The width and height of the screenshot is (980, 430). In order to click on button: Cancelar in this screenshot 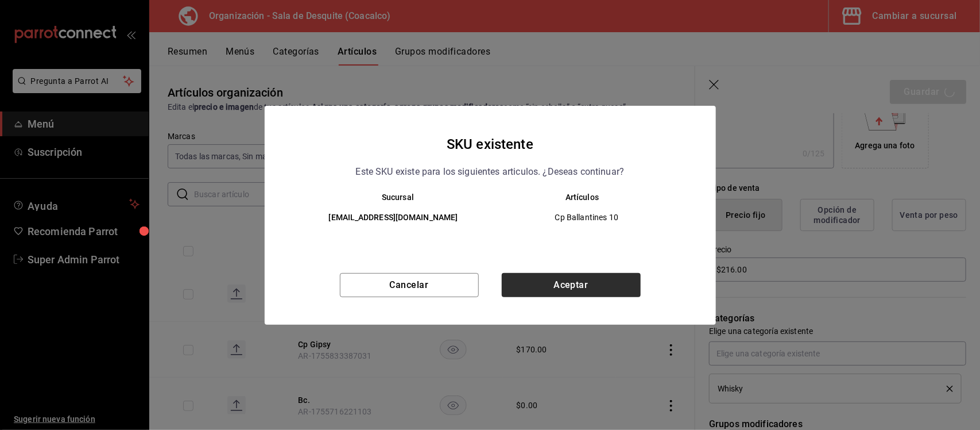, I will do `click(410, 285)`.